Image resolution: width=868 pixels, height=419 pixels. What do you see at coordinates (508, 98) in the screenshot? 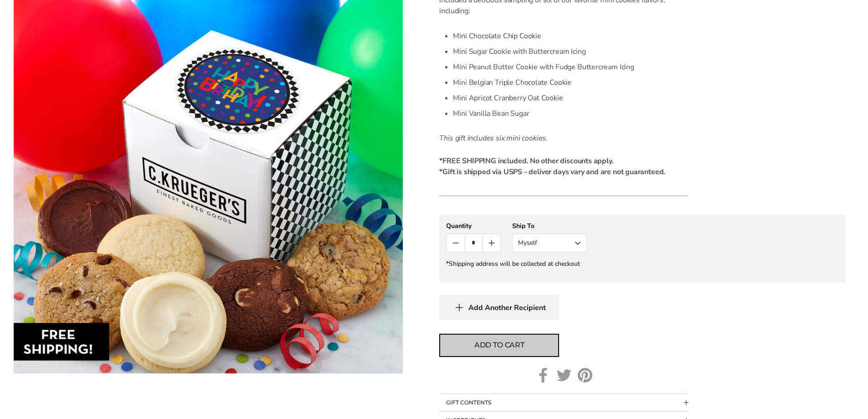
I see `span: Mini Apricot Cranberry Oat Cookie` at bounding box center [508, 98].